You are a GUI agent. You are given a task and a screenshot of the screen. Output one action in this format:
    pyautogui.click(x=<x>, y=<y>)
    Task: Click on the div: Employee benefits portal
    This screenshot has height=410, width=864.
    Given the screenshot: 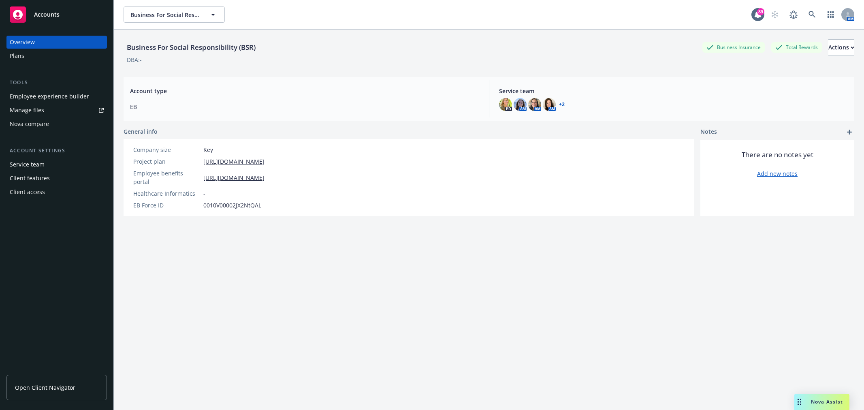 What is the action you would take?
    pyautogui.click(x=166, y=177)
    